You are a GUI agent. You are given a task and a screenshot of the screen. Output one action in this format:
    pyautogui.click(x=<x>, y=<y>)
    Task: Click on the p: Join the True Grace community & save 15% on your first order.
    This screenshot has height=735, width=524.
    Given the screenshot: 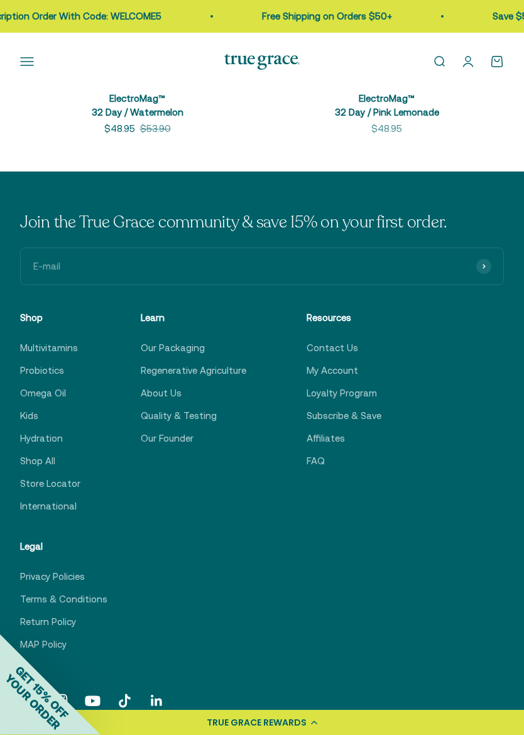 What is the action you would take?
    pyautogui.click(x=262, y=223)
    